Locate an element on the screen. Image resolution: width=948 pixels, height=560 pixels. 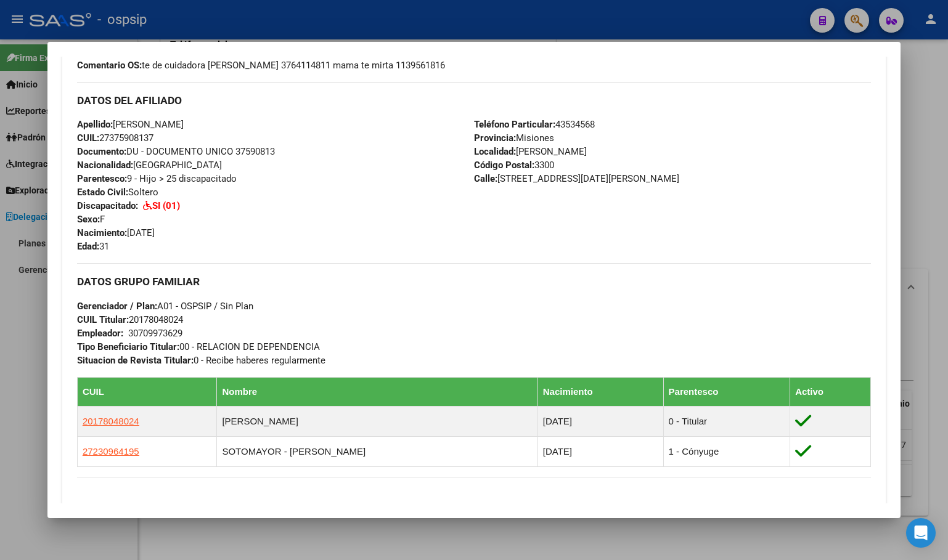
span: 43534568 is located at coordinates (534, 124).